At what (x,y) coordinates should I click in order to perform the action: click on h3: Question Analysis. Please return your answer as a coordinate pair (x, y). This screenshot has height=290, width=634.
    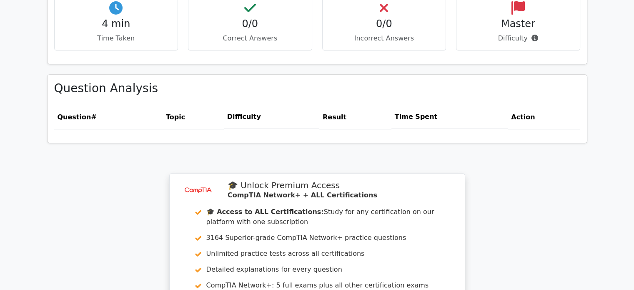
    Looking at the image, I should click on (317, 88).